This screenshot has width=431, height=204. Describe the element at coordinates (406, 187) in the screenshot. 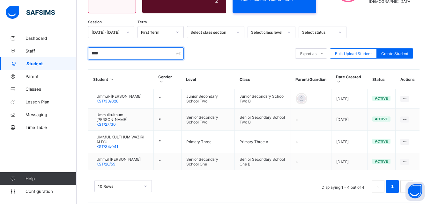

I see `li: 下一页` at that location.